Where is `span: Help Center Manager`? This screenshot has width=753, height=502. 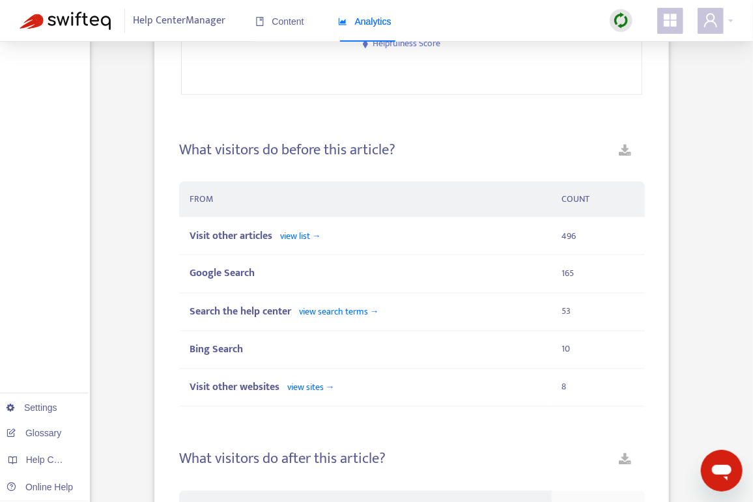
span: Help Center Manager is located at coordinates (180, 21).